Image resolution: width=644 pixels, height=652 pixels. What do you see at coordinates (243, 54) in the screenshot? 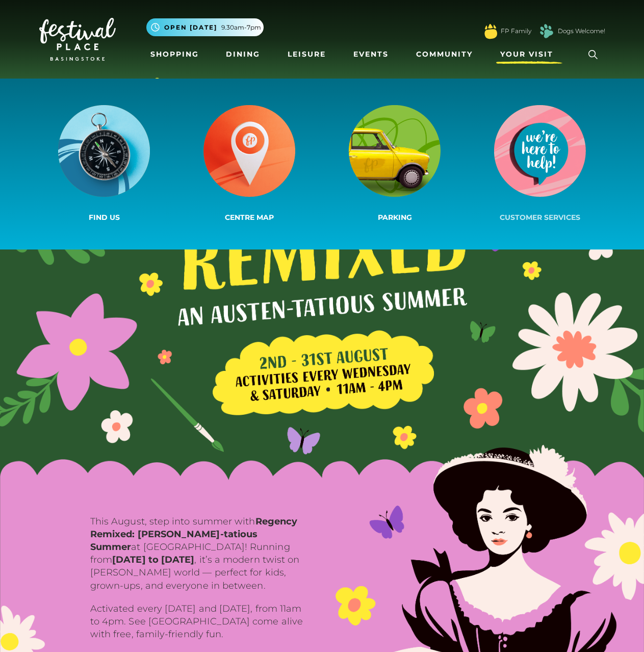
I see `a: Dining` at bounding box center [243, 54].